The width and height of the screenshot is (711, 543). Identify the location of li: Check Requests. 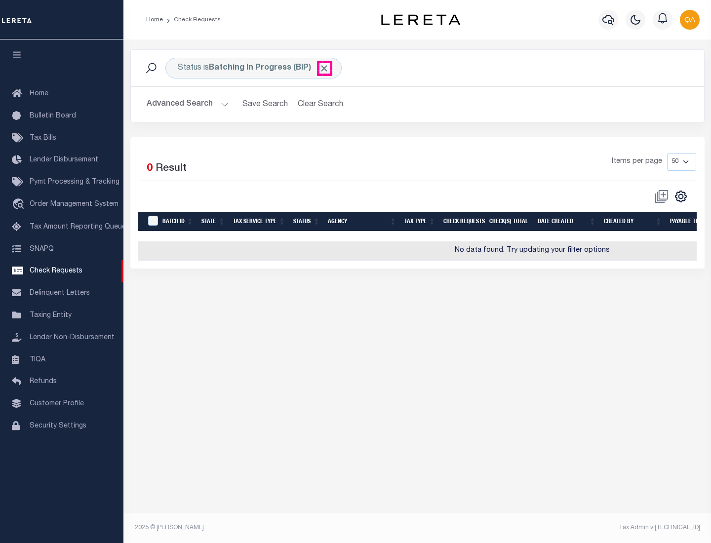
(191, 20).